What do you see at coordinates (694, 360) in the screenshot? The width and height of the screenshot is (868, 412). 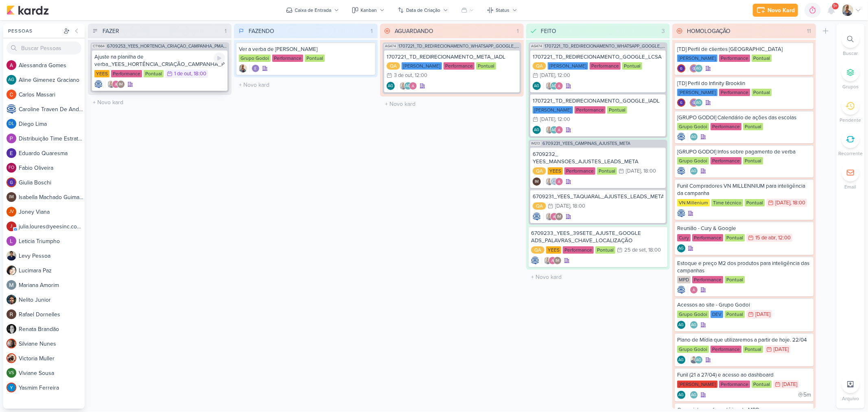 I see `img: Levy Pessoa` at bounding box center [694, 360].